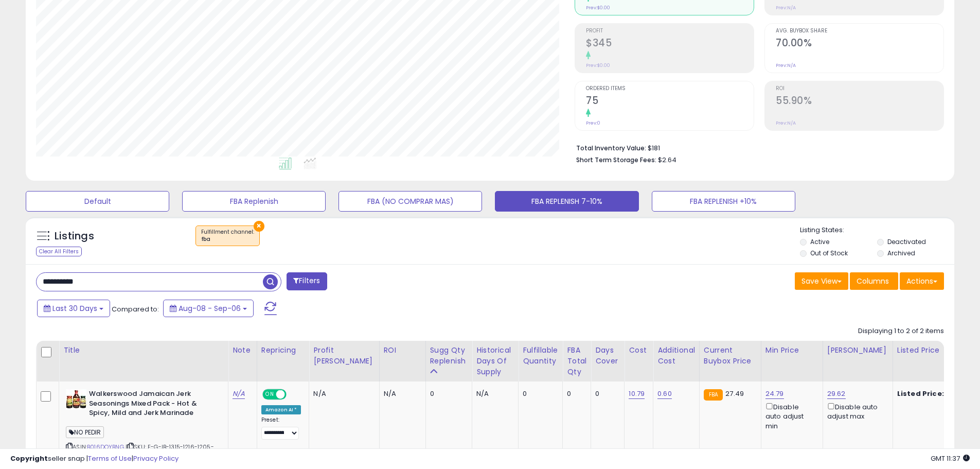 The image size is (980, 469). Describe the element at coordinates (209, 308) in the screenshot. I see `span: Aug-08 - Sep-06` at that location.